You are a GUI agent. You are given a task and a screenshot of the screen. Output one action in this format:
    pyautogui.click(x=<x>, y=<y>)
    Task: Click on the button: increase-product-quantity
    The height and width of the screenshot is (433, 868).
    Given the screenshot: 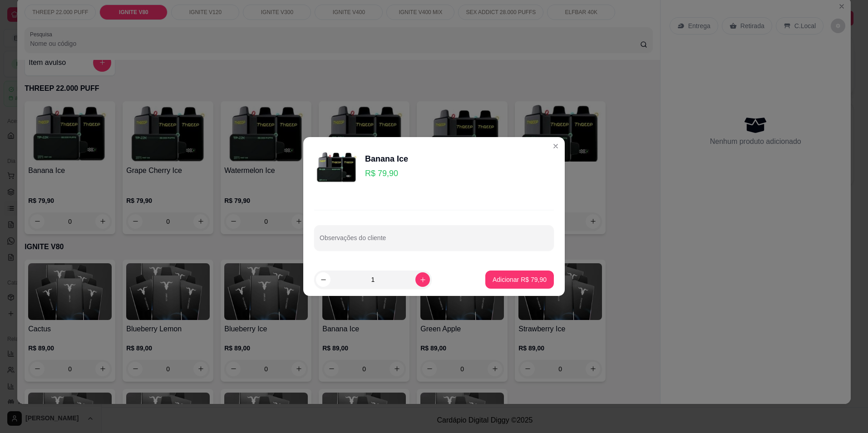 What is the action you would take?
    pyautogui.click(x=422, y=280)
    